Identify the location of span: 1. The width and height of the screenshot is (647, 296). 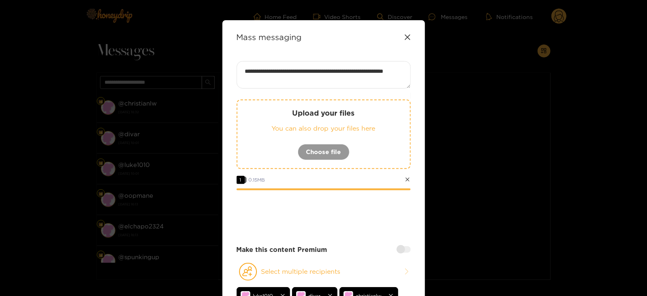
(241, 180).